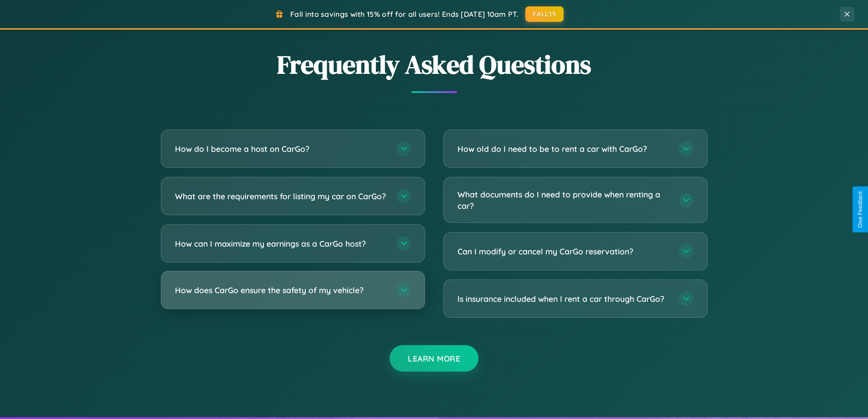 The image size is (868, 419). Describe the element at coordinates (564, 298) in the screenshot. I see `h3: Is insurance included when I rent a car through CarGo?` at that location.